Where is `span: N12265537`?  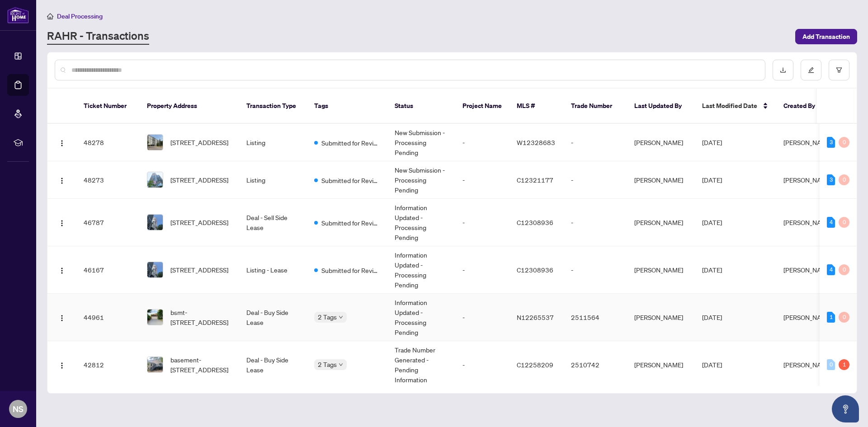 span: N12265537 is located at coordinates (535, 317).